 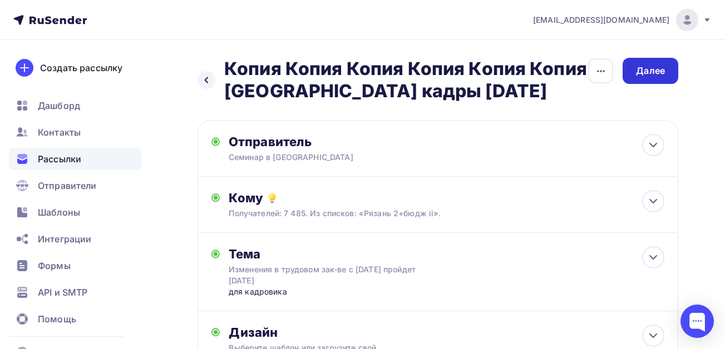 What do you see at coordinates (59, 213) in the screenshot?
I see `span: Шаблоны` at bounding box center [59, 213].